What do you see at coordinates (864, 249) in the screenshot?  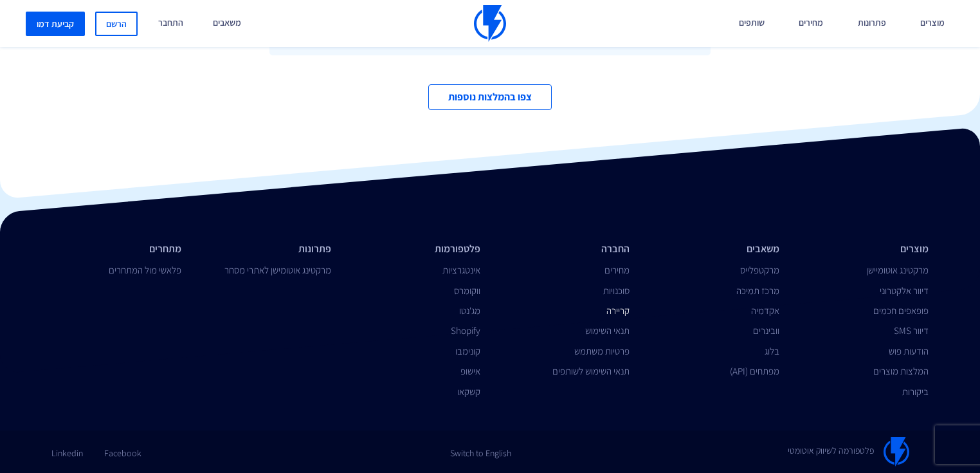 I see `li: מוצרים` at bounding box center [864, 249].